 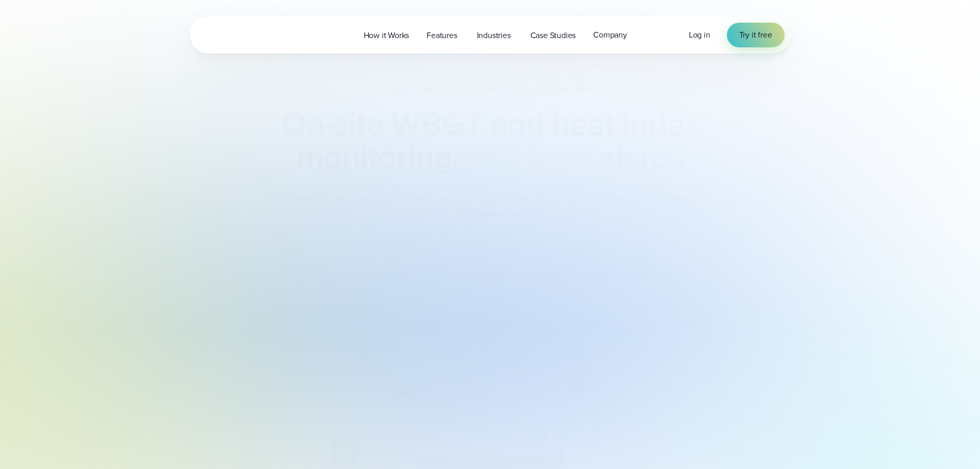 What do you see at coordinates (700, 35) in the screenshot?
I see `span: Log in` at bounding box center [700, 35].